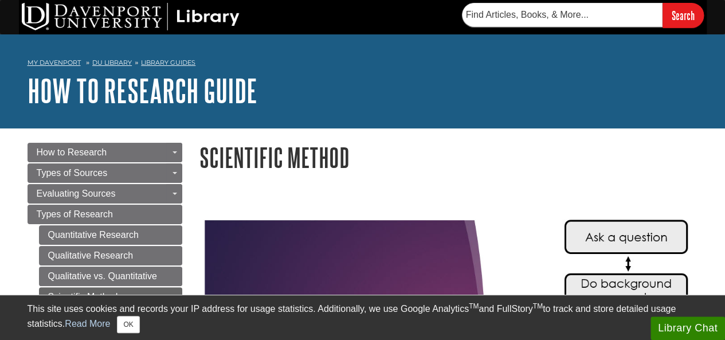 This screenshot has height=340, width=725. Describe the element at coordinates (142, 91) in the screenshot. I see `a: How to Research Guide` at that location.